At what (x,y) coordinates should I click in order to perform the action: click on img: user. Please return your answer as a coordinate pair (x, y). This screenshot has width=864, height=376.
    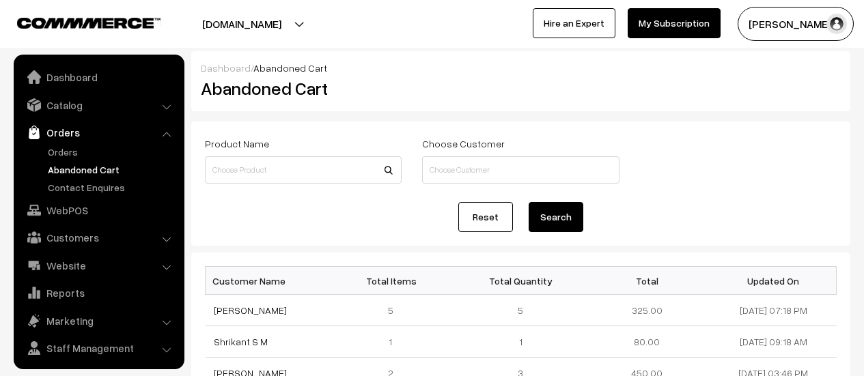
    Looking at the image, I should click on (837, 24).